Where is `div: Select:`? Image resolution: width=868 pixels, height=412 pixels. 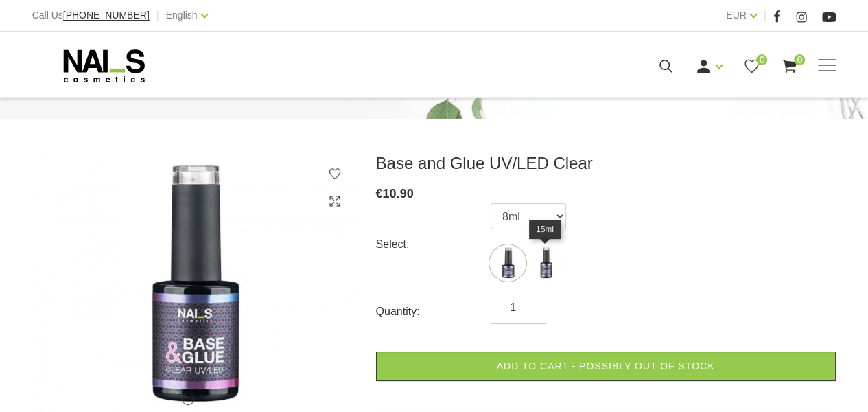 div: Select: is located at coordinates (434, 245).